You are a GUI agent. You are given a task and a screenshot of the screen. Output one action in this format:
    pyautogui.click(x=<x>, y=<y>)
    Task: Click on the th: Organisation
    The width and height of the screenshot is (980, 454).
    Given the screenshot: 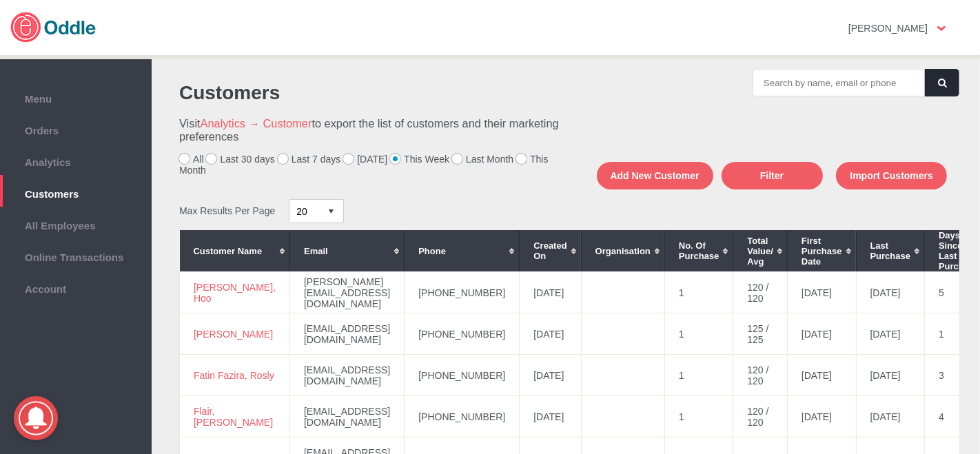 What is the action you would take?
    pyautogui.click(x=623, y=251)
    